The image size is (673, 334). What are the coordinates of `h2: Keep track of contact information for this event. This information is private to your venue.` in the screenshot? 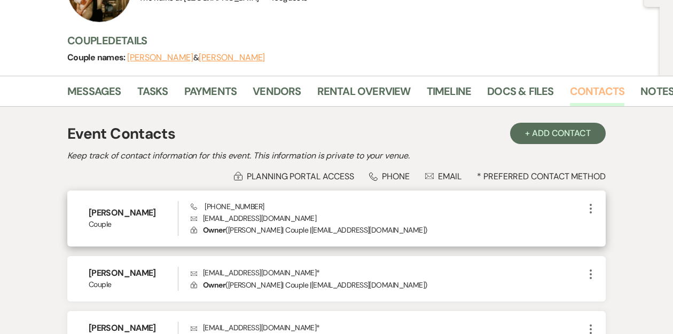 It's located at (336, 156).